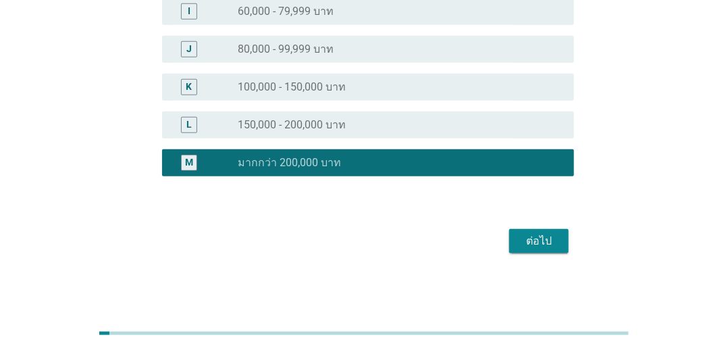  Describe the element at coordinates (189, 11) in the screenshot. I see `div: I` at that location.